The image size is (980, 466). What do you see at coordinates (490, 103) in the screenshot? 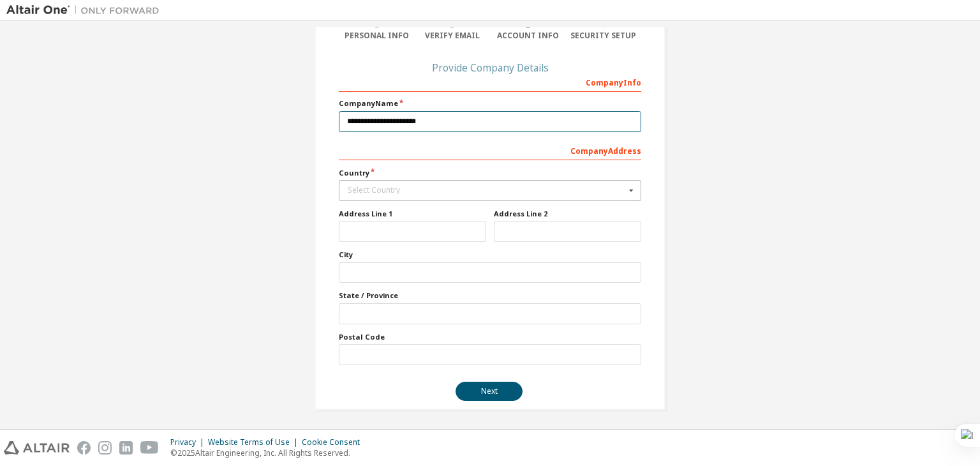
I see `label: Company Name` at bounding box center [490, 103].